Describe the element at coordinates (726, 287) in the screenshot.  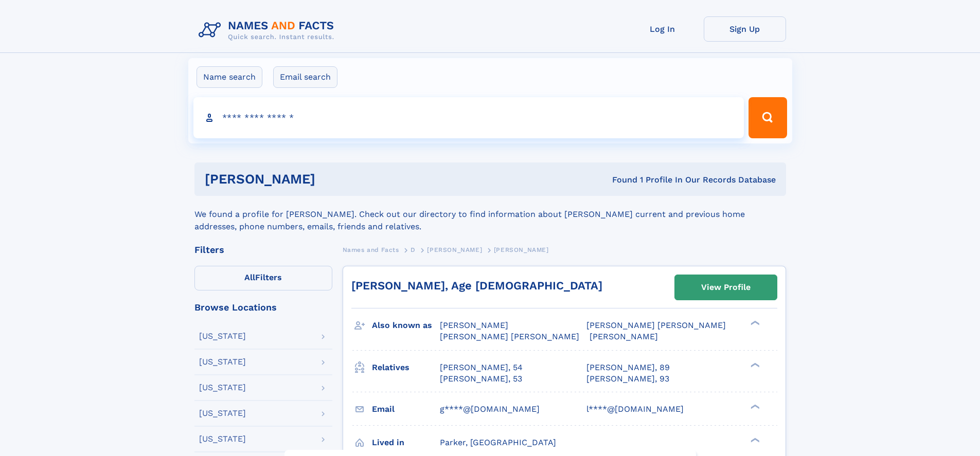
I see `div: View Profile` at that location.